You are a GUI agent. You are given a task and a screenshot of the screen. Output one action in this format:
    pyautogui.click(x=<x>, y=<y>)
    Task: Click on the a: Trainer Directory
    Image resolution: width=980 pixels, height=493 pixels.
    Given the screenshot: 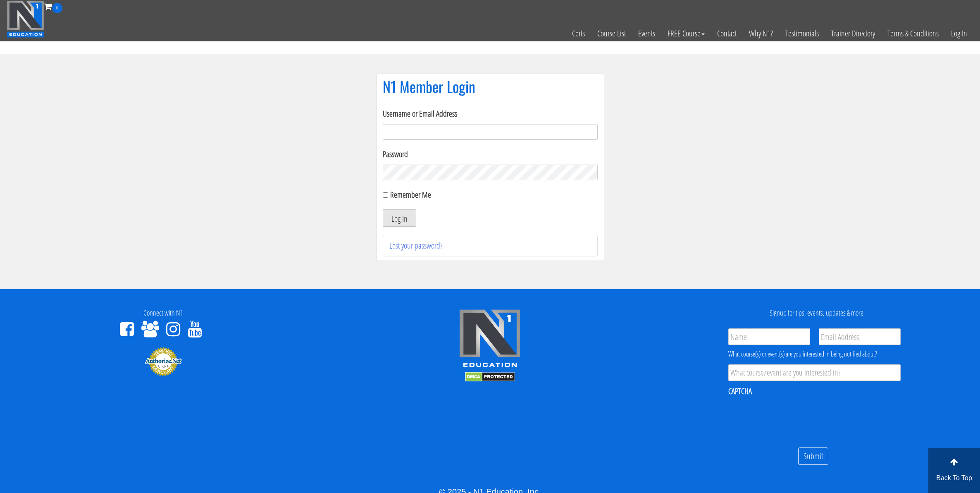 What is the action you would take?
    pyautogui.click(x=854, y=34)
    